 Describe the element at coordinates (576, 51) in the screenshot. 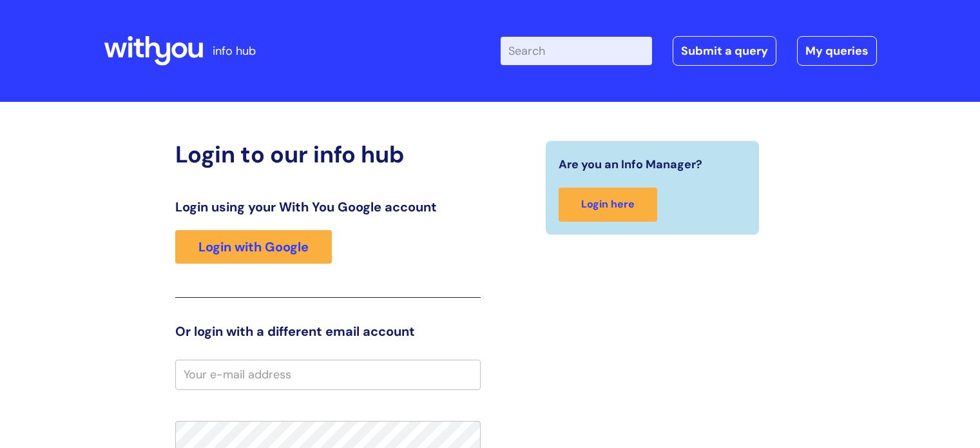

I see `input: Search` at that location.